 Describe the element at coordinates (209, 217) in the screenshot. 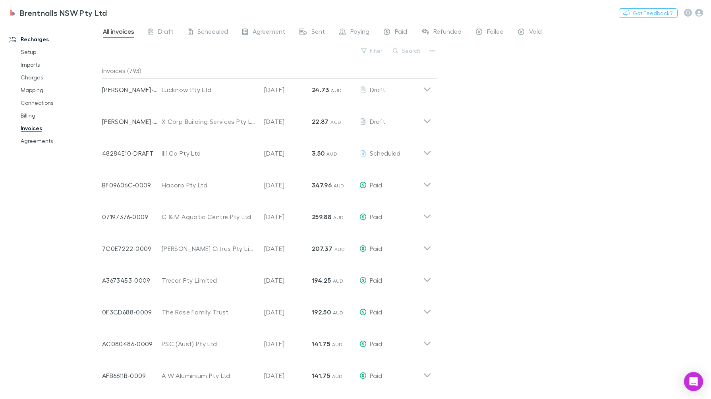

I see `div: C & M Aquatic Centre Pty Ltd` at that location.